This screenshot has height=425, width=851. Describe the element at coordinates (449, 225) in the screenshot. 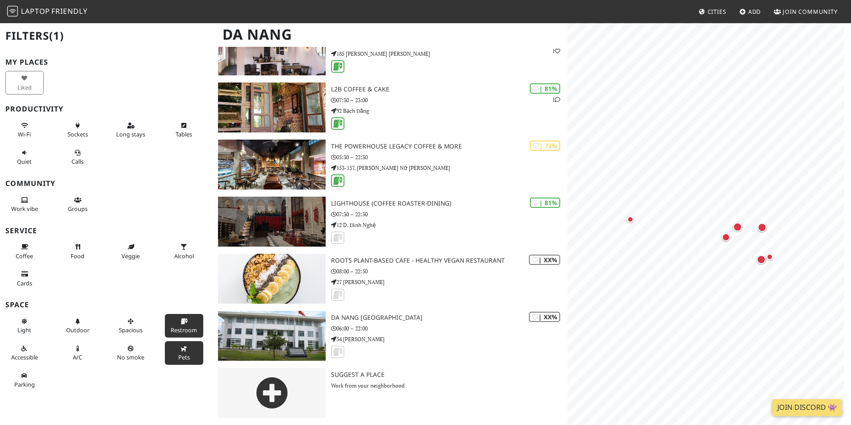

I see `p: 12 D. Đình Nghệ` at that location.